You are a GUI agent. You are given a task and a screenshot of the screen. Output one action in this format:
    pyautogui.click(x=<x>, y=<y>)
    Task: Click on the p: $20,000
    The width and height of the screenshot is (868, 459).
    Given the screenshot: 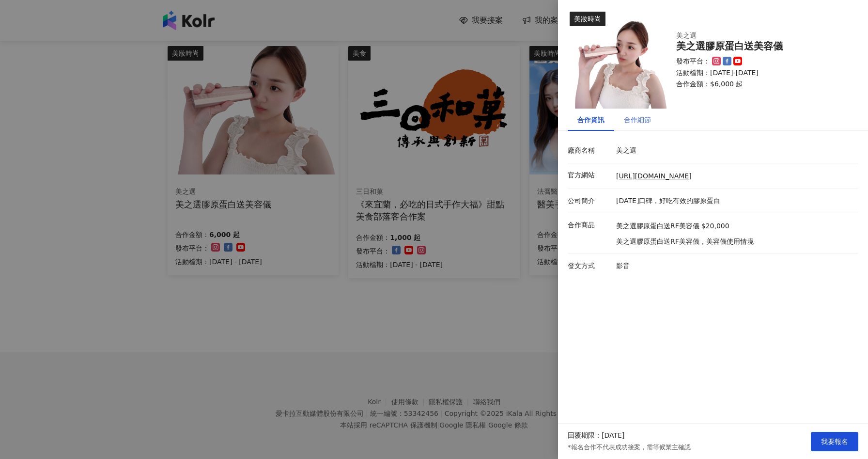 What is the action you would take?
    pyautogui.click(x=716, y=226)
    